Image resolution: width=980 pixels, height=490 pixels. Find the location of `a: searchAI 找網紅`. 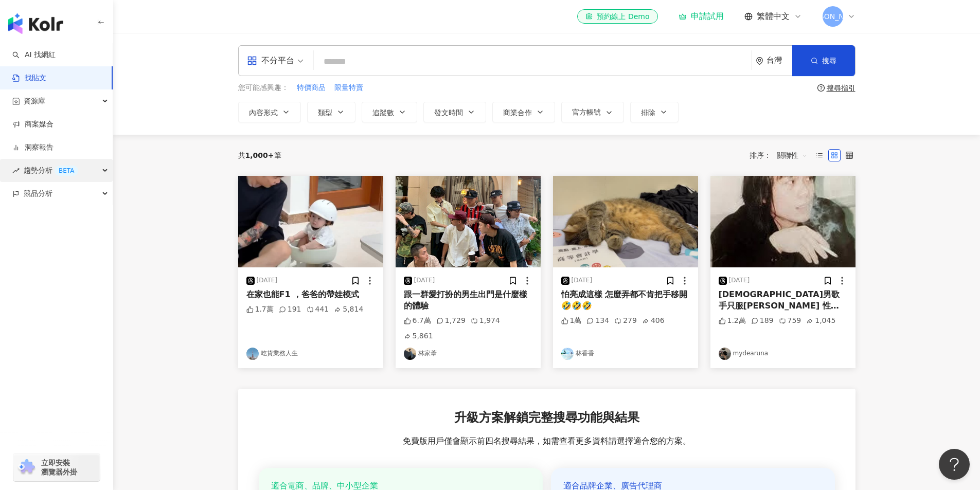

a: searchAI 找網紅 is located at coordinates (34, 55).